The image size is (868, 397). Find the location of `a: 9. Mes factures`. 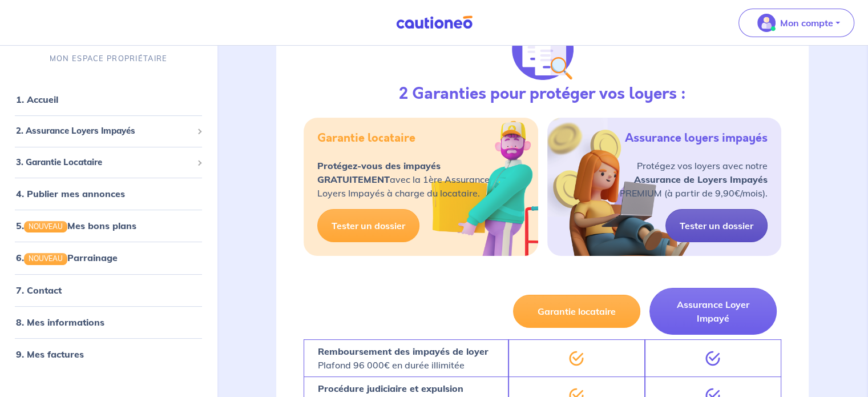

a: 9. Mes factures is located at coordinates (50, 354).